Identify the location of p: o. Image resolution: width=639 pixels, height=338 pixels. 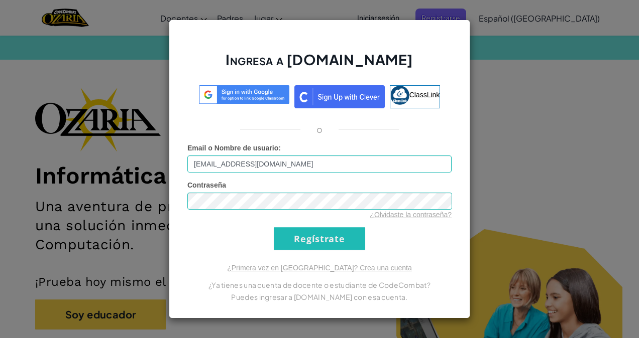
(319, 130).